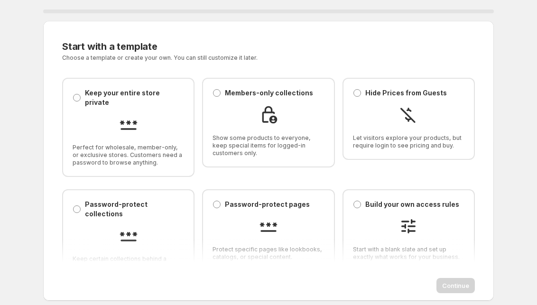 This screenshot has height=305, width=537. I want to click on span: Start with a template, so click(110, 46).